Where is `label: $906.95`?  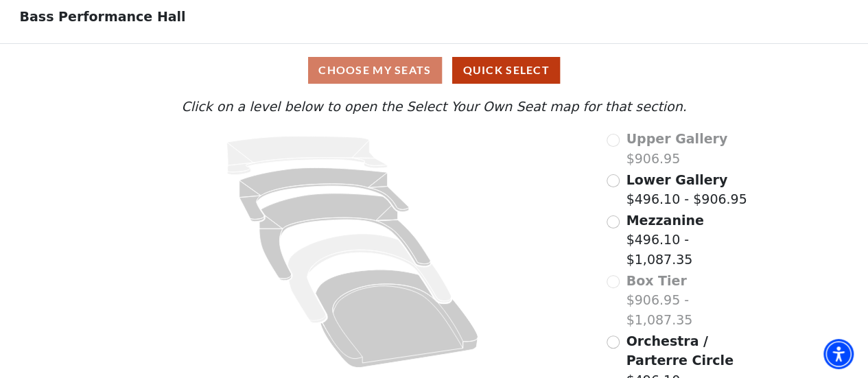
label: $906.95 is located at coordinates (677, 148).